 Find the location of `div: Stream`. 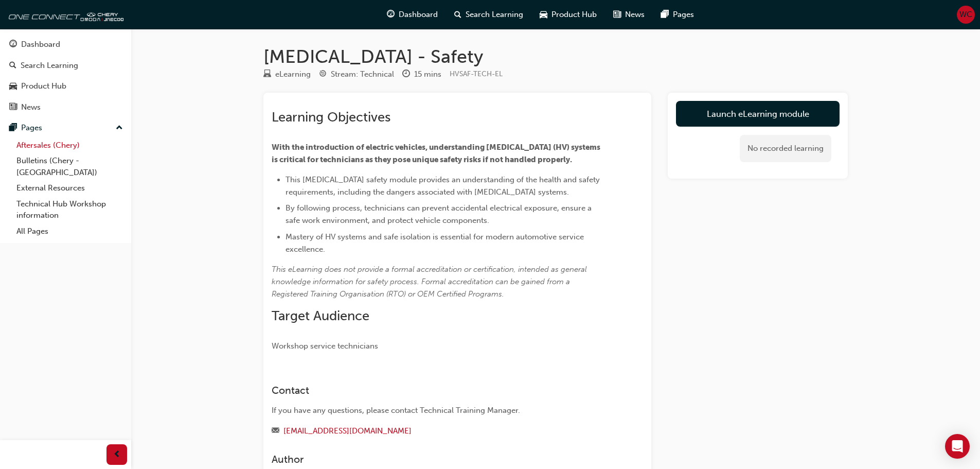

div: Stream is located at coordinates (357, 74).